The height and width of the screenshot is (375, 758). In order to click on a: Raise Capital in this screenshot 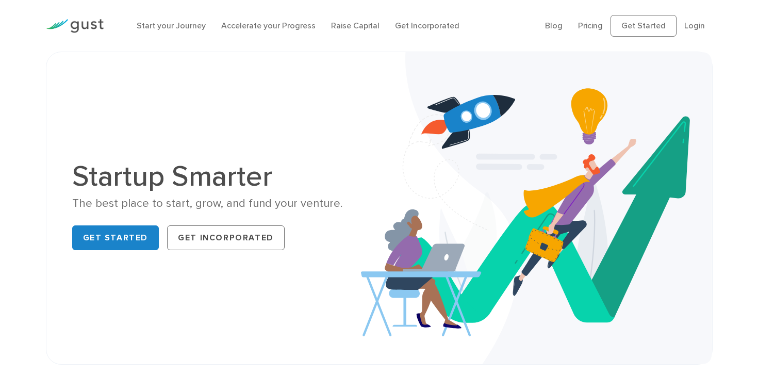, I will do `click(355, 25)`.